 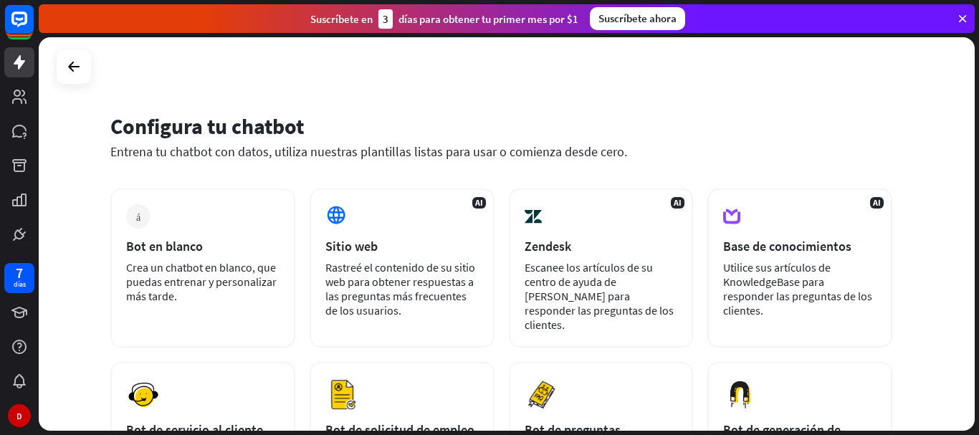 I want to click on font: 3, so click(x=386, y=19).